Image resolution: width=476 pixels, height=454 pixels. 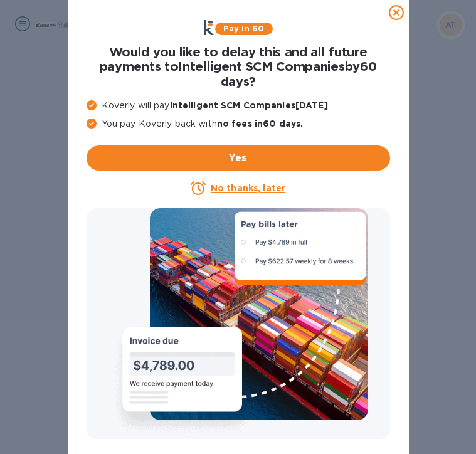 I want to click on button: Yes, so click(x=239, y=158).